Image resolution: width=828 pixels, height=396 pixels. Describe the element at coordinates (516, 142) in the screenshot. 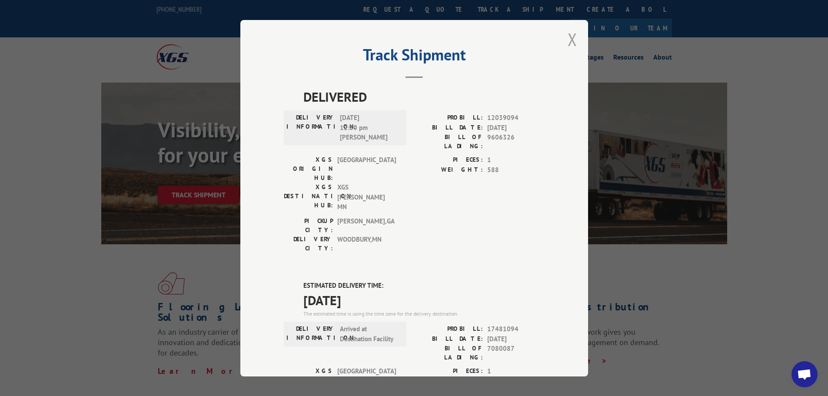

I see `span: 9606326` at that location.